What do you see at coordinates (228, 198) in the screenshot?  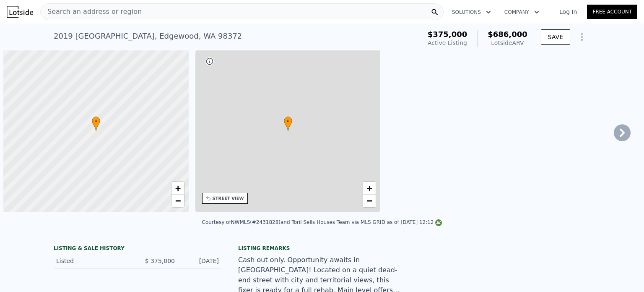 I see `div: STREET VIEW` at bounding box center [228, 198].